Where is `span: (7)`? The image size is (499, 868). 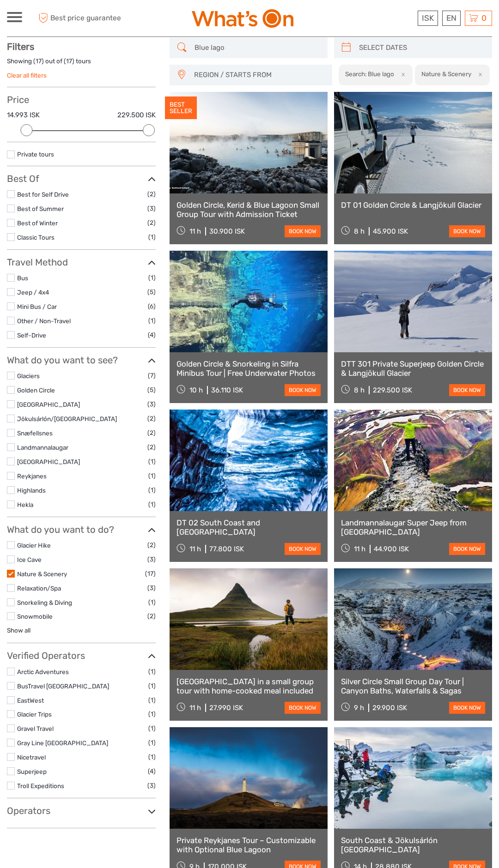
span: (7) is located at coordinates (151, 376).